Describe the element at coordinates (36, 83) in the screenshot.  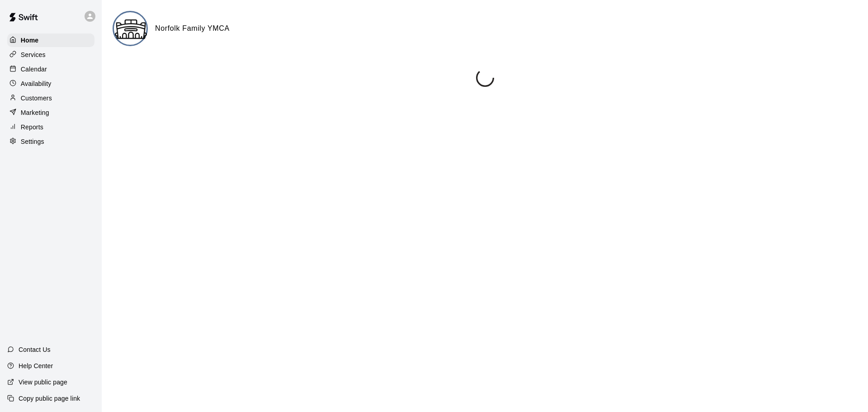
I see `p: Availability` at that location.